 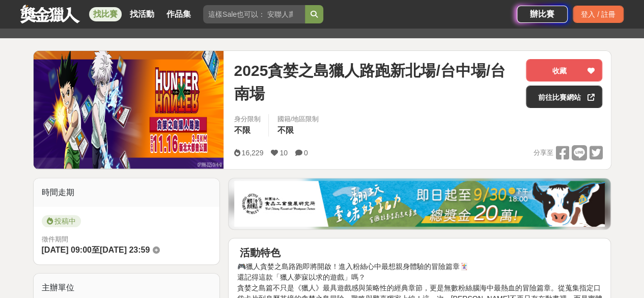 I want to click on div: 國籍/地區限制, so click(x=298, y=119).